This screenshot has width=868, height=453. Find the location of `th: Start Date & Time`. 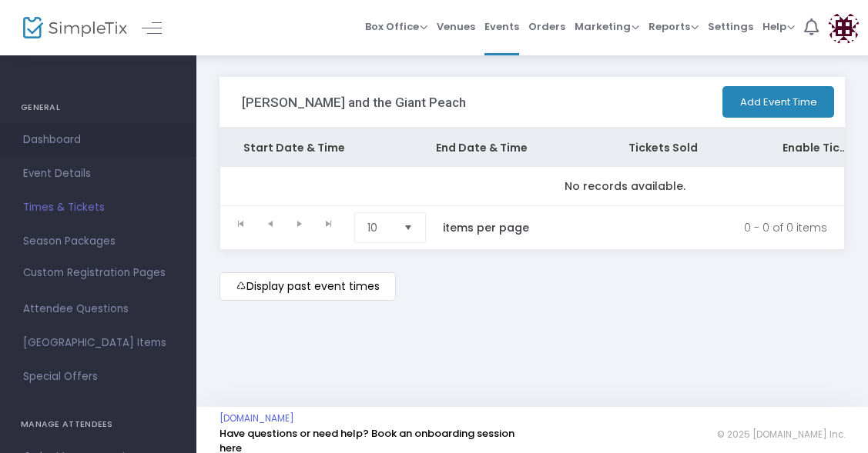

th: Start Date & Time is located at coordinates (316, 148).